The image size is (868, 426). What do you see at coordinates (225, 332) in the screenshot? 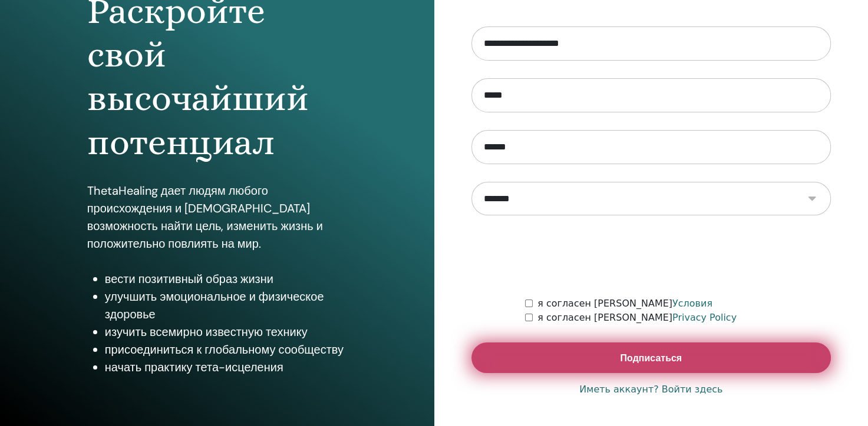
I see `li: изучить всемирно известную технику` at bounding box center [225, 332].